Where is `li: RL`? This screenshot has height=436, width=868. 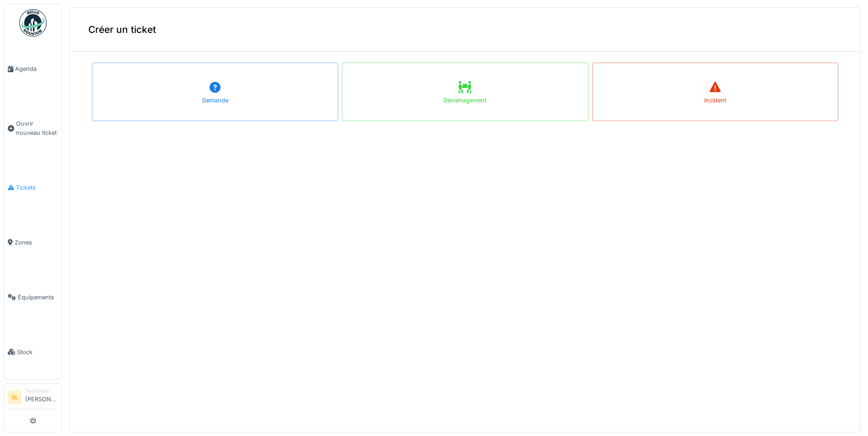 li: RL is located at coordinates (14, 398).